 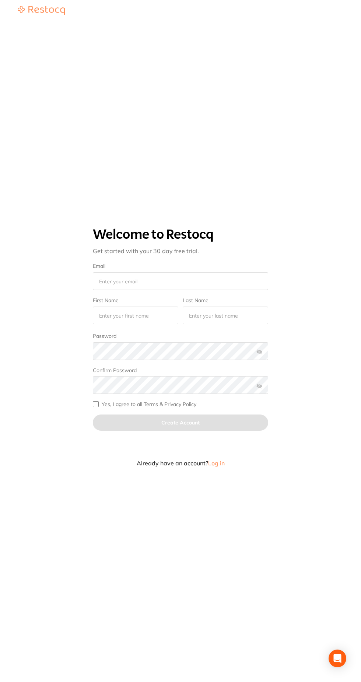 What do you see at coordinates (181, 370) in the screenshot?
I see `label: Confirm Password` at bounding box center [181, 370].